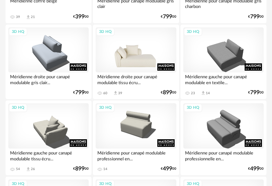  Describe the element at coordinates (80, 17) in the screenshot. I see `span: 399` at that location.